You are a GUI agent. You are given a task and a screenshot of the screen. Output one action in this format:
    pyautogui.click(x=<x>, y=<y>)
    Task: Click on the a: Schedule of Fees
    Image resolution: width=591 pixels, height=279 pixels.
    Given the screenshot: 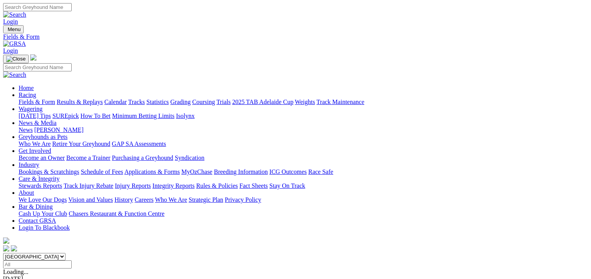 What is the action you would take?
    pyautogui.click(x=102, y=171)
    